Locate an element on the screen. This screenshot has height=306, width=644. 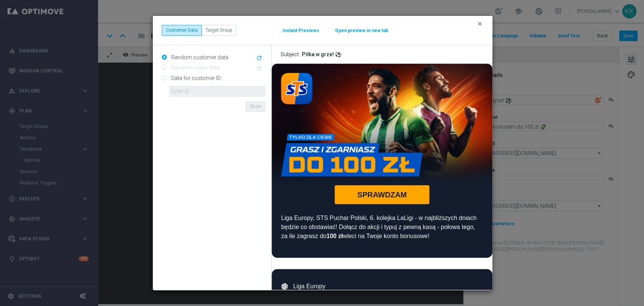
button: Customer Data is located at coordinates (182, 30).